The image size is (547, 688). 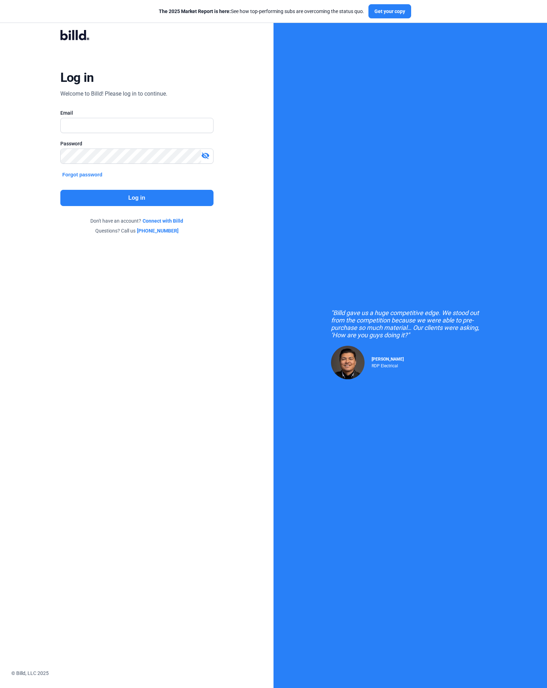 I want to click on div: See how top-performing subs are overcoming the status quo., so click(x=262, y=11).